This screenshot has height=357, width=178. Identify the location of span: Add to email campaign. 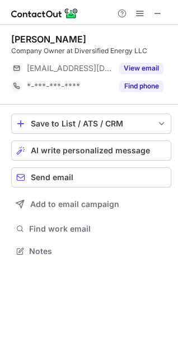
(74, 204).